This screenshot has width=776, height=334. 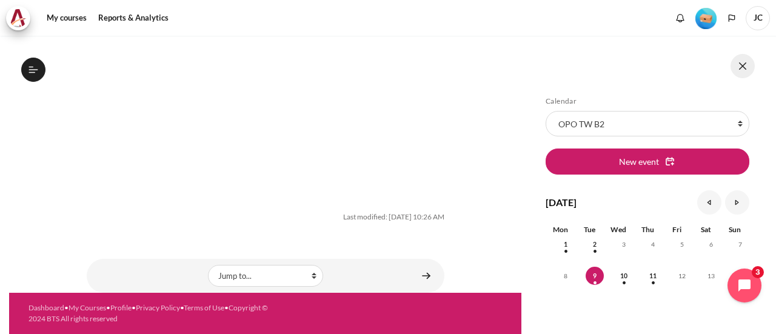 I want to click on button: New event, so click(x=647, y=161).